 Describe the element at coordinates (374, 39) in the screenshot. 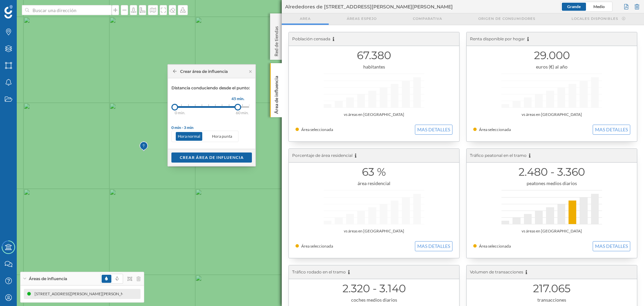

I see `div: Población censada` at that location.